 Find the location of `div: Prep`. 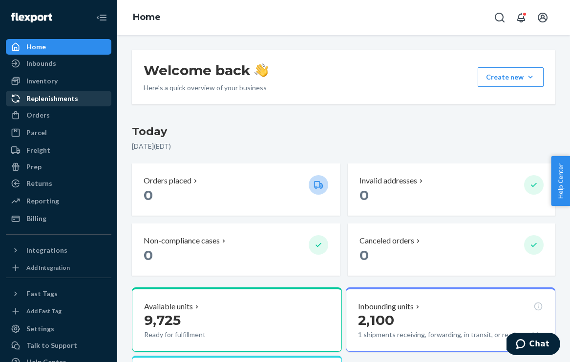

div: Prep is located at coordinates (34, 167).